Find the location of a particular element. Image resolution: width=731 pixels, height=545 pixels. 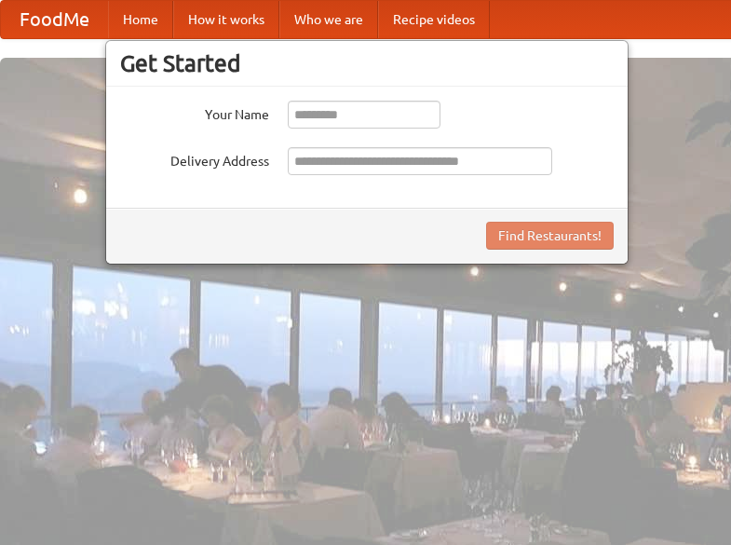

button: Find Restaurants! is located at coordinates (550, 236).